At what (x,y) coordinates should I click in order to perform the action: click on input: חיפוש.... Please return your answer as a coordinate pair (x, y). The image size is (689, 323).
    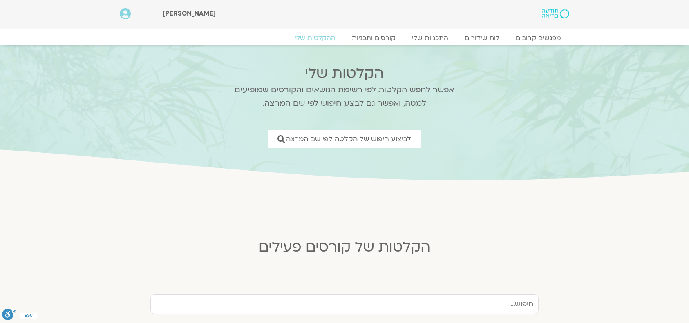
    Looking at the image, I should click on (345, 305).